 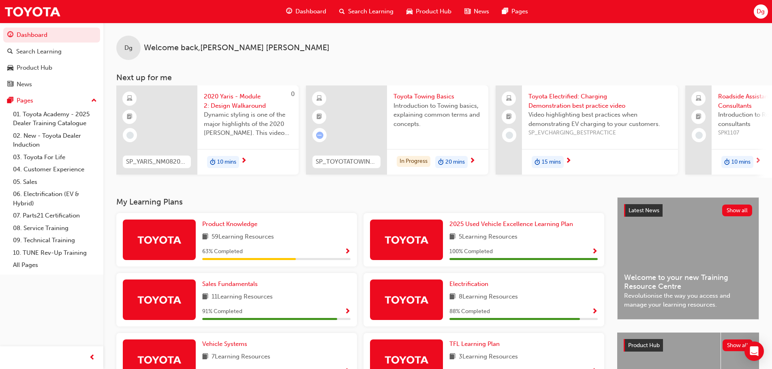 I want to click on a: Product Knowledge, so click(x=231, y=224).